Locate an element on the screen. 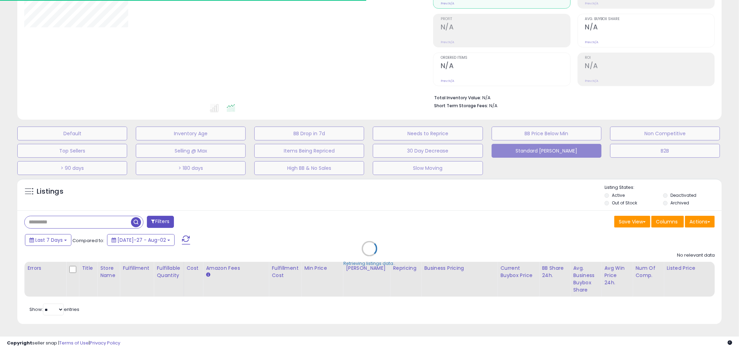 The image size is (739, 350). button: Needs to Reprice is located at coordinates (427, 134).